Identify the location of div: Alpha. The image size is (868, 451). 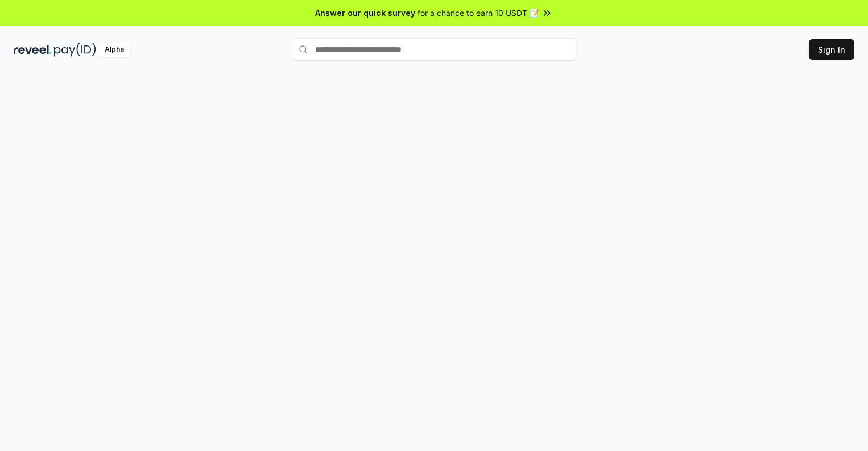
(114, 49).